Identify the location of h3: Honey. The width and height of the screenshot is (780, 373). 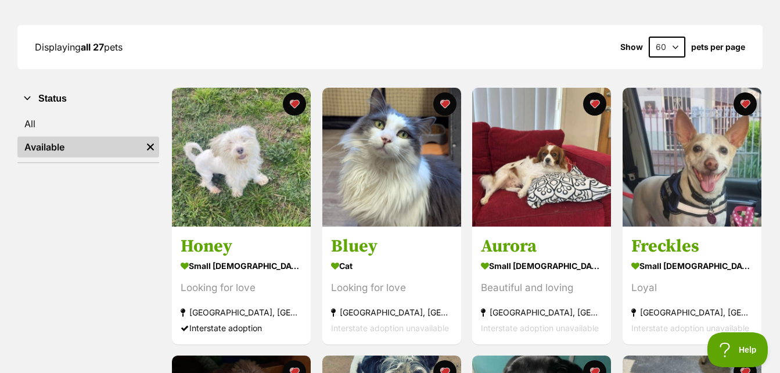
(241, 246).